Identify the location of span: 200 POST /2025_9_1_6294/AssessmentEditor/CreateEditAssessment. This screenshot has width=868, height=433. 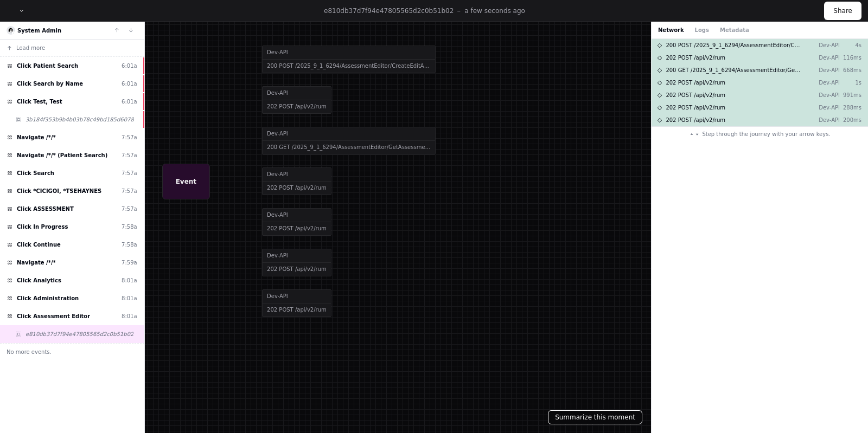
(733, 45).